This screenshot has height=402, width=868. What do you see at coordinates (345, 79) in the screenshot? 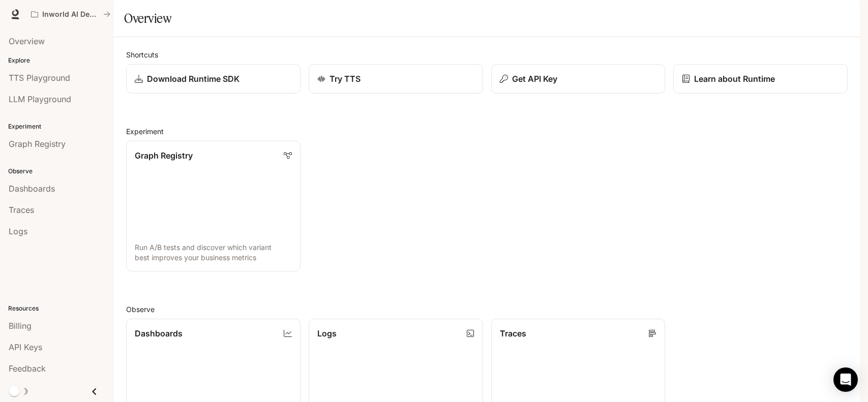
I see `p: Try TTS` at bounding box center [345, 79].